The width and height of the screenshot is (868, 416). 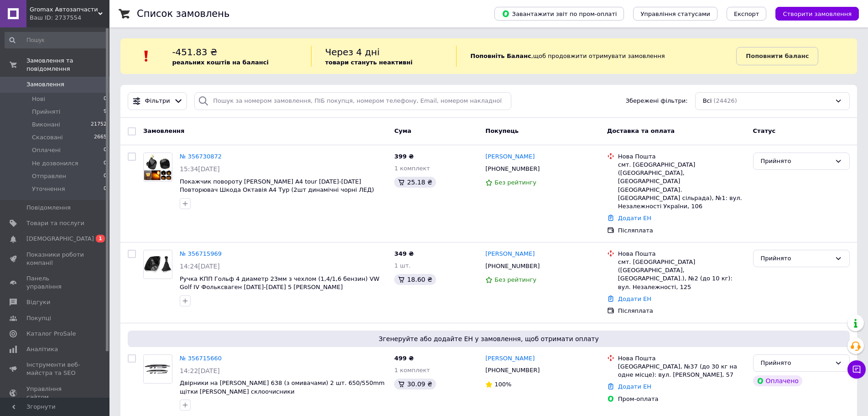 What do you see at coordinates (503, 384) in the screenshot?
I see `span: 100%` at bounding box center [503, 384].